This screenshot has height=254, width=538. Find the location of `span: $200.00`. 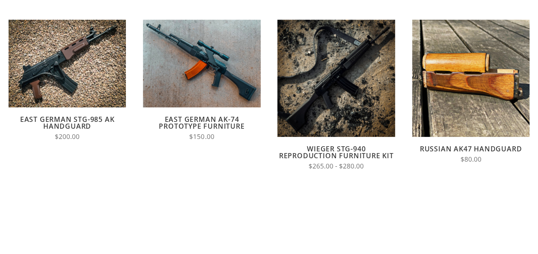

span: $200.00 is located at coordinates (67, 136).